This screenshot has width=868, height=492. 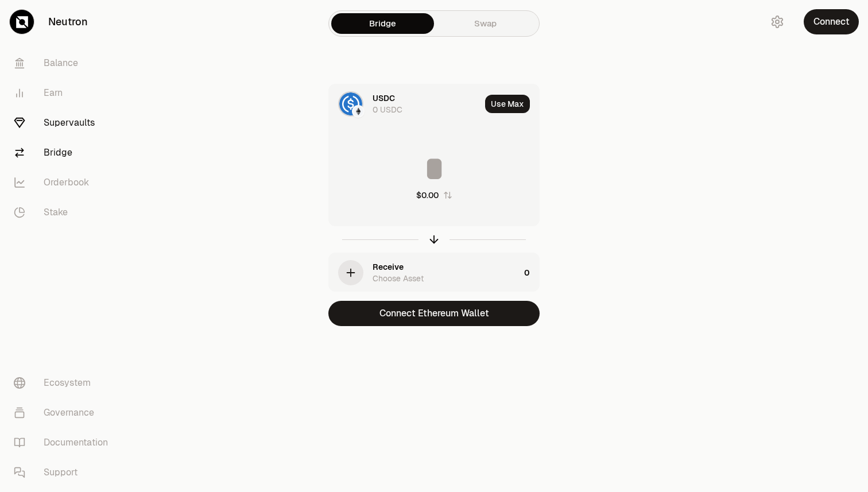 I want to click on div: 0 USDC, so click(x=388, y=110).